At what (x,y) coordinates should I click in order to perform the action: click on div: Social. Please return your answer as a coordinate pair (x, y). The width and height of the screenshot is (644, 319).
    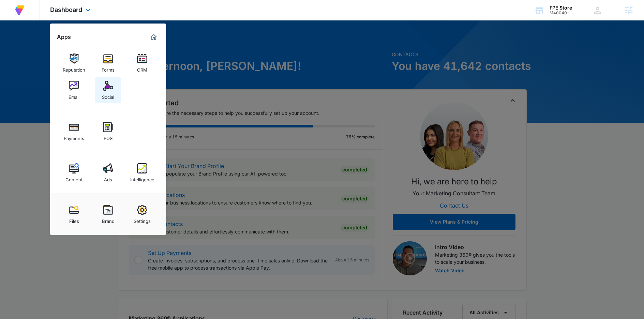
    Looking at the image, I should click on (108, 95).